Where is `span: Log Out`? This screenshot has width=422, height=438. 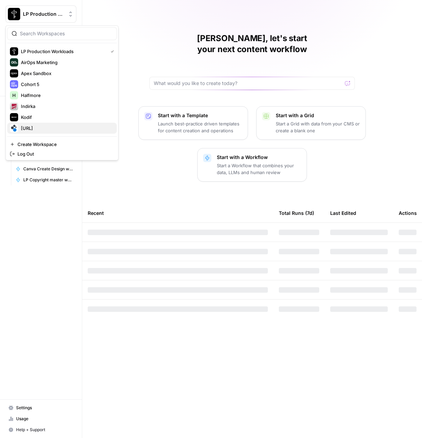
span: Log Out is located at coordinates (64, 154).